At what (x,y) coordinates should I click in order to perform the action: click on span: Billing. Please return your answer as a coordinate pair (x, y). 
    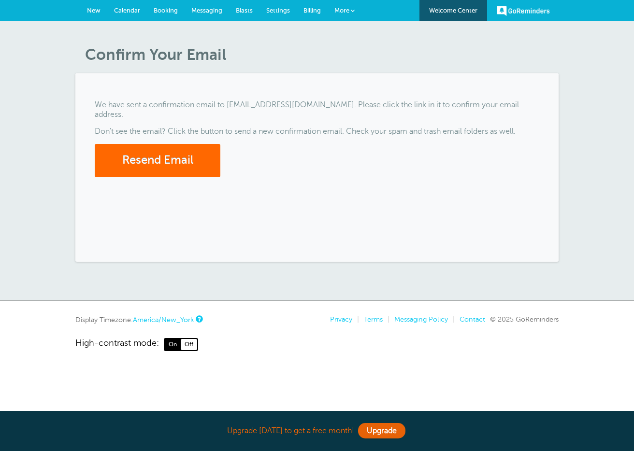
    Looking at the image, I should click on (312, 10).